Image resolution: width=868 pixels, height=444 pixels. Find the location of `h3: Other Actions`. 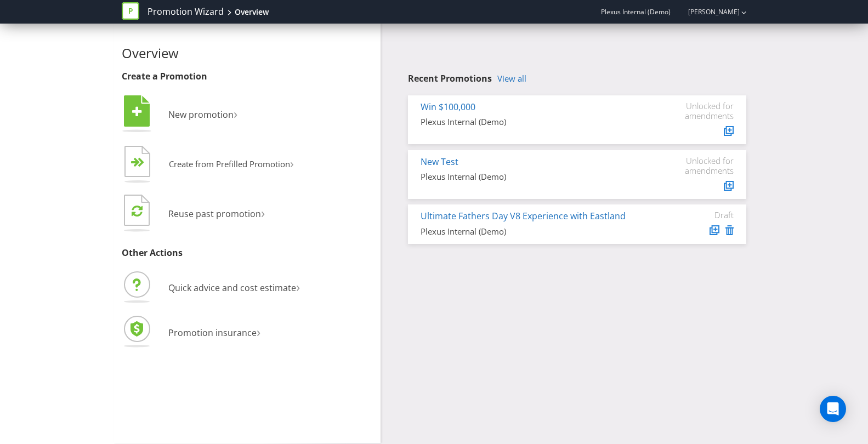

h3: Other Actions is located at coordinates (247, 253).